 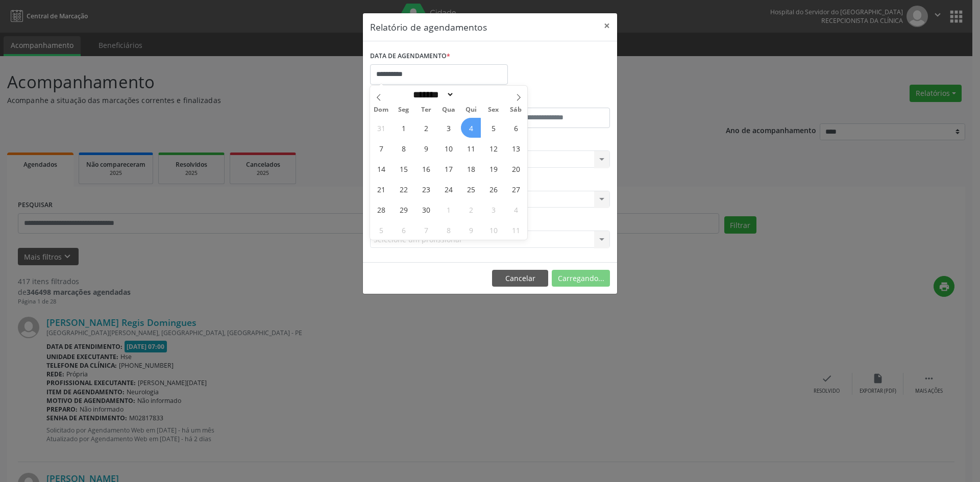 I want to click on span: Setembro 30, 2025, so click(x=426, y=209).